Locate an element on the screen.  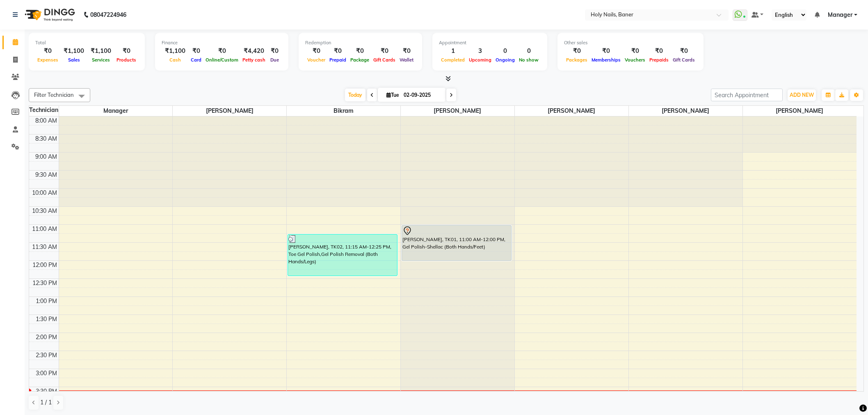
span: Expenses is located at coordinates (47, 60).